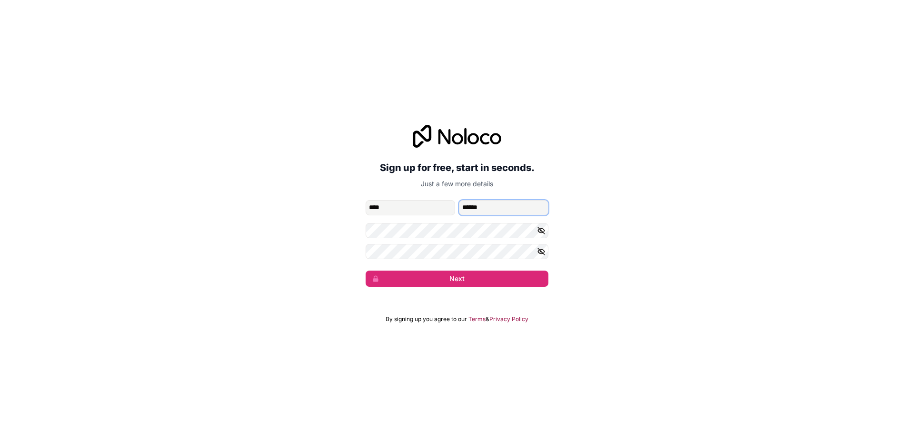  I want to click on input: Password, so click(457, 230).